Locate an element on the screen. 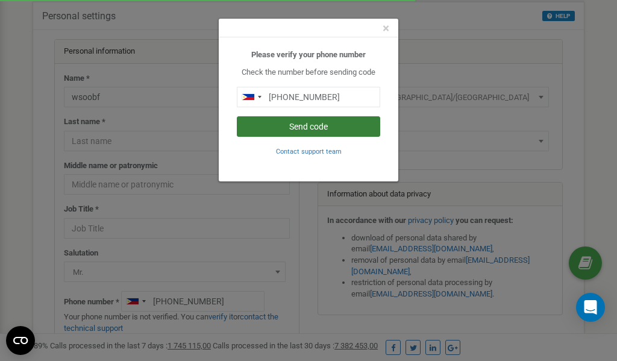 The height and width of the screenshot is (361, 617). button: Open CMP widget is located at coordinates (20, 341).